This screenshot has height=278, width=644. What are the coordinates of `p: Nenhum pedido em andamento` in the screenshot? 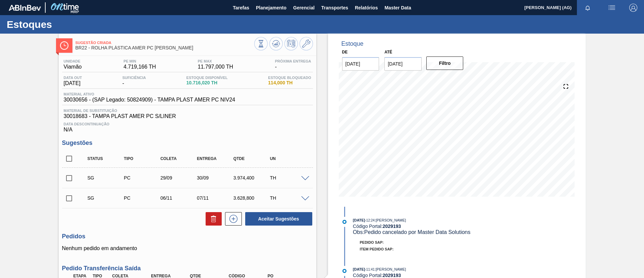 It's located at (188, 248).